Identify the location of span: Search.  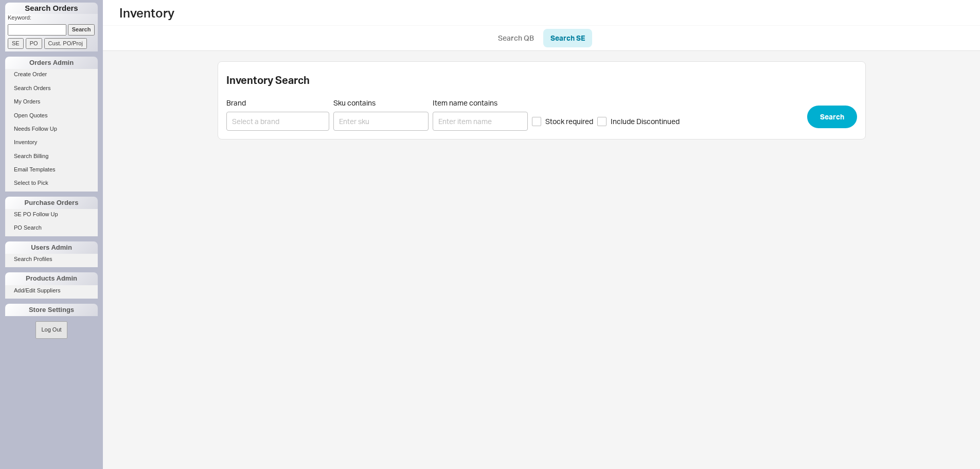
(833, 117).